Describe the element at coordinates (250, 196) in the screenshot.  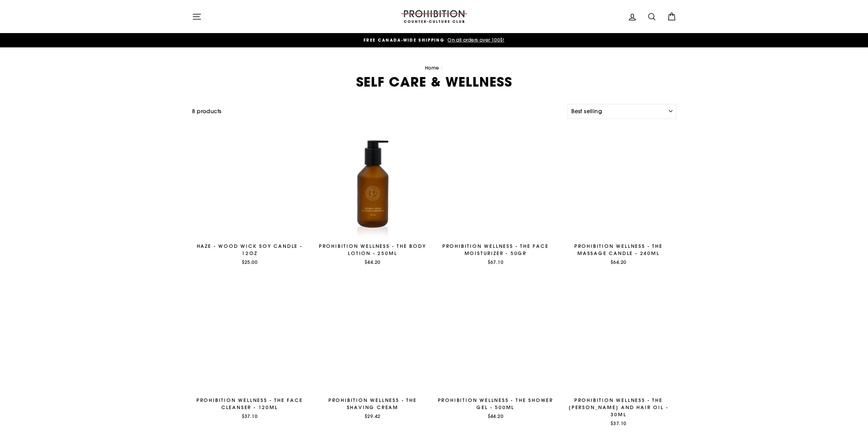
I see `a: Haze - Wood Wick Soy Candle - 12oz$25.00` at that location.